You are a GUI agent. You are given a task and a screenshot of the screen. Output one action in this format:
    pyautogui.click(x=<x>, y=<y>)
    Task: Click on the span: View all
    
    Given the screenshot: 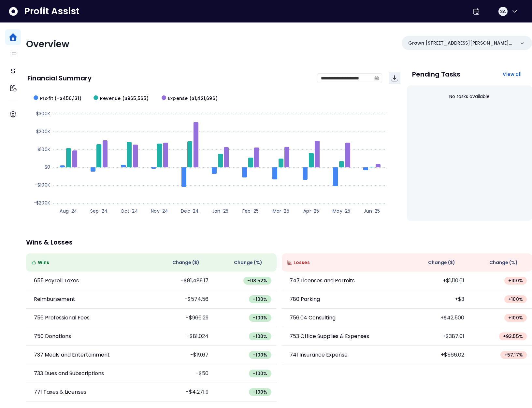 What is the action you would take?
    pyautogui.click(x=512, y=74)
    